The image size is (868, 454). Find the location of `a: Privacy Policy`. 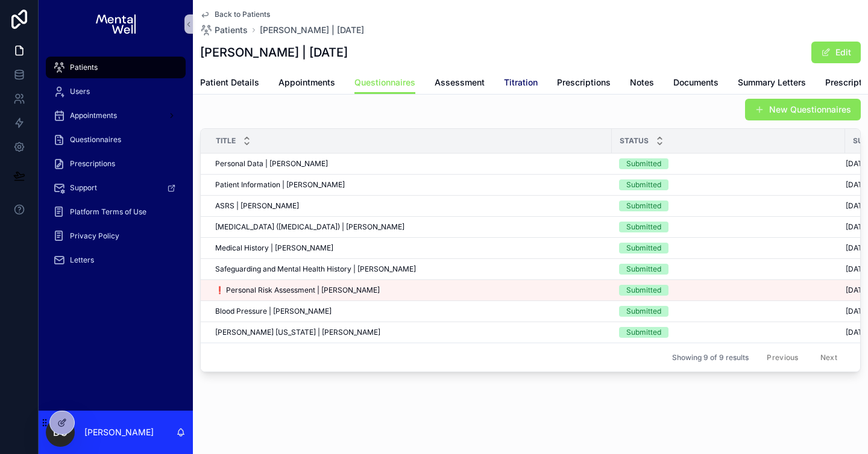

a: Privacy Policy is located at coordinates (116, 236).